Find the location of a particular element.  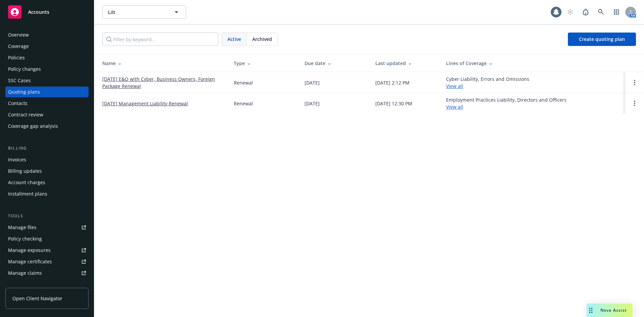

a: Search is located at coordinates (602, 12).